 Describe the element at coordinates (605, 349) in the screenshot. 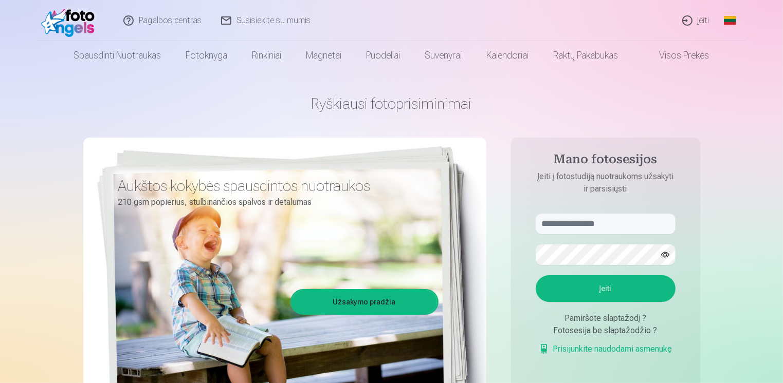

I see `a: Prisijunkite naudodami asmenukę` at that location.